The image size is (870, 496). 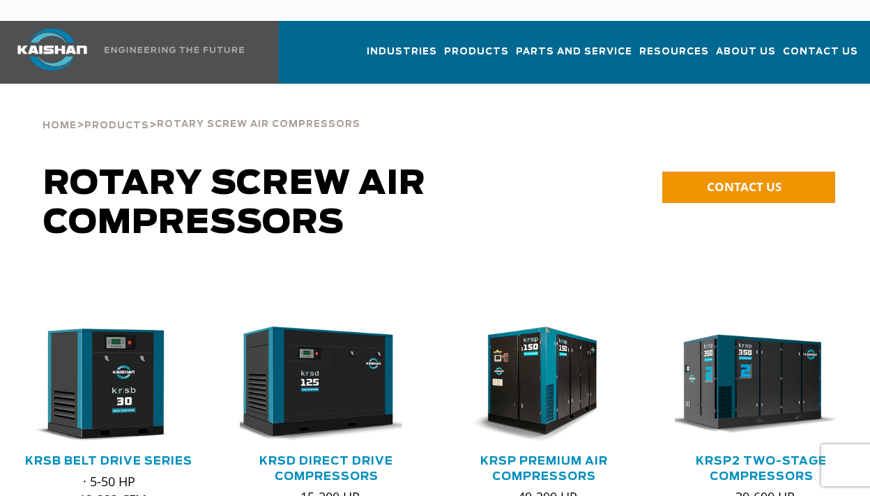 What do you see at coordinates (746, 52) in the screenshot?
I see `span: About Us` at bounding box center [746, 52].